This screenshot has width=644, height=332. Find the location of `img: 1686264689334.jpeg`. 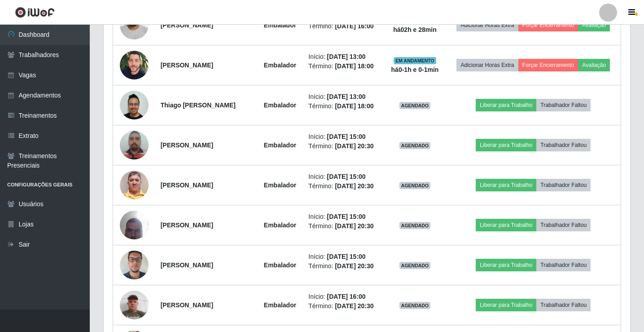

img: 1686264689334.jpeg is located at coordinates (134, 145).